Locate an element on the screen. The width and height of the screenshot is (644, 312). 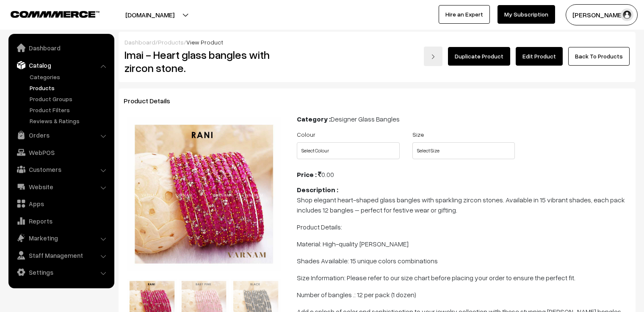
span: View Product is located at coordinates (205, 42).